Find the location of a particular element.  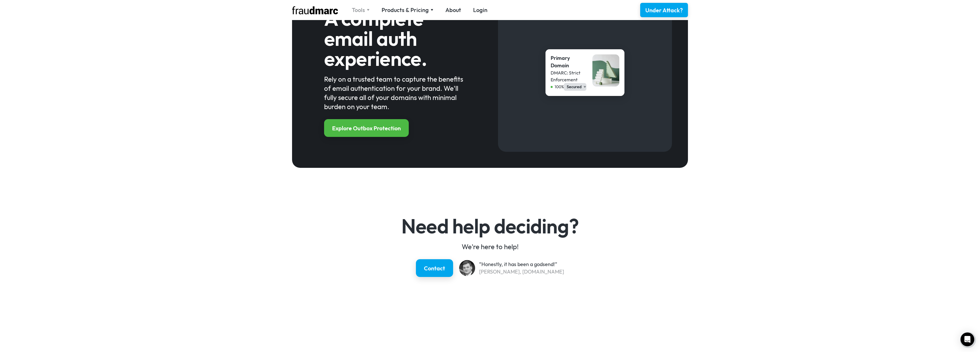

div: Primary Domain is located at coordinates (568, 62).